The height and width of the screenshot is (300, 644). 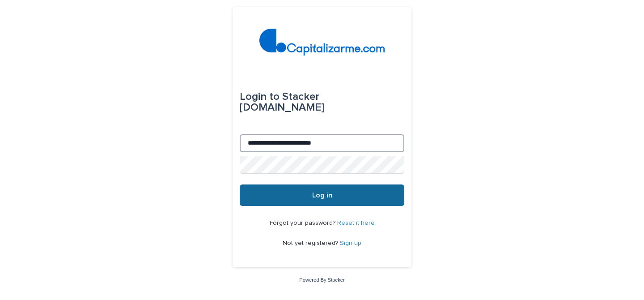 What do you see at coordinates (303, 223) in the screenshot?
I see `span: Forgot your password?` at bounding box center [303, 223].